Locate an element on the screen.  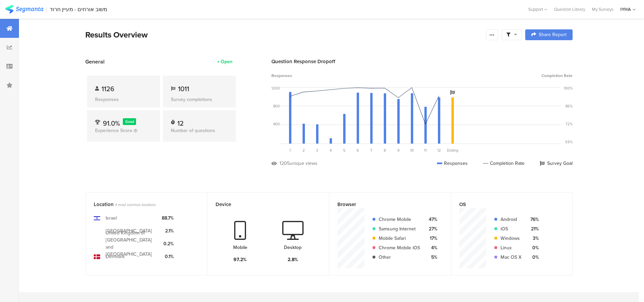
div: 17% is located at coordinates (431, 239).